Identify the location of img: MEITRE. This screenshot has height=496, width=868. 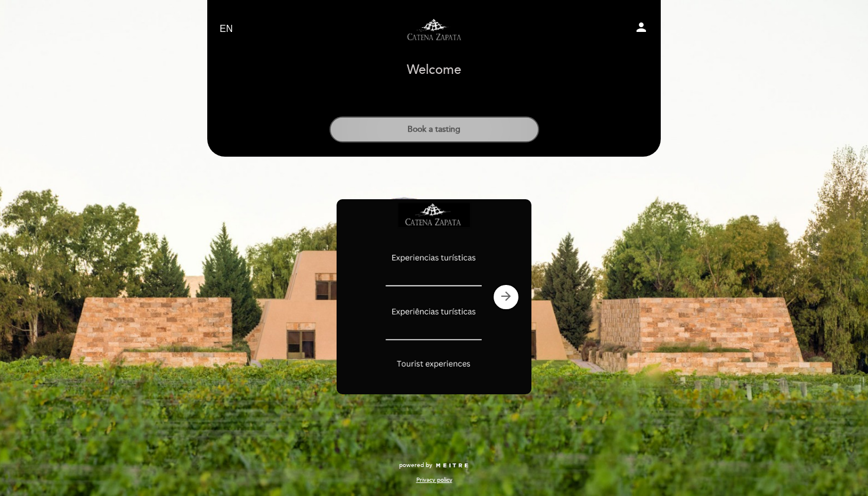
(452, 466).